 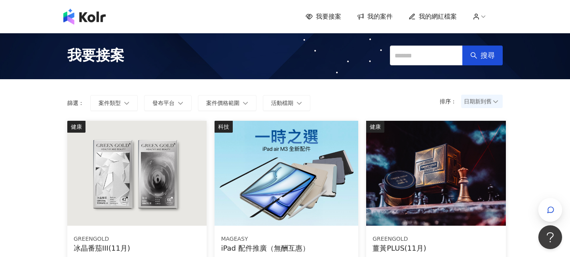 What do you see at coordinates (450, 101) in the screenshot?
I see `p: 排序：` at bounding box center [450, 101].